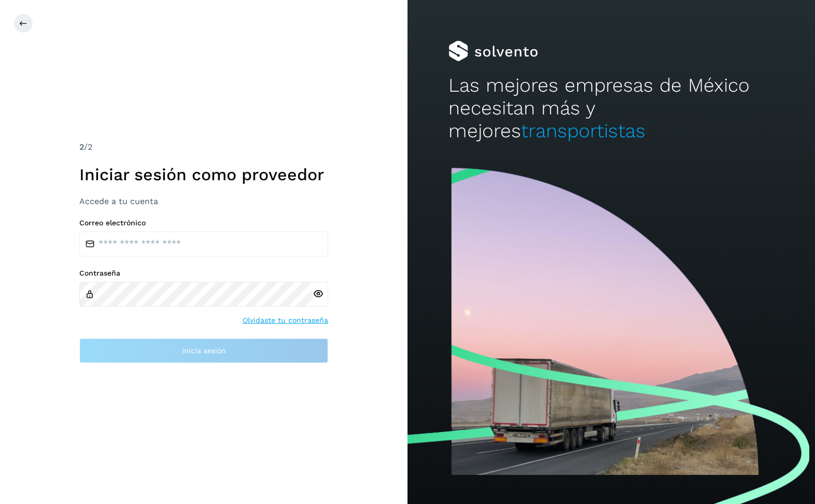  I want to click on span: transportistas, so click(583, 131).